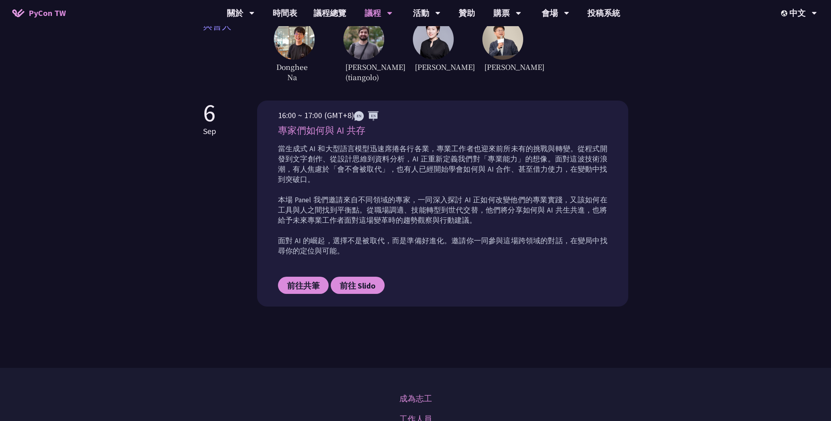 The height and width of the screenshot is (421, 831). What do you see at coordinates (442, 130) in the screenshot?
I see `p: 專家們如何與 AI 共存` at bounding box center [442, 130].